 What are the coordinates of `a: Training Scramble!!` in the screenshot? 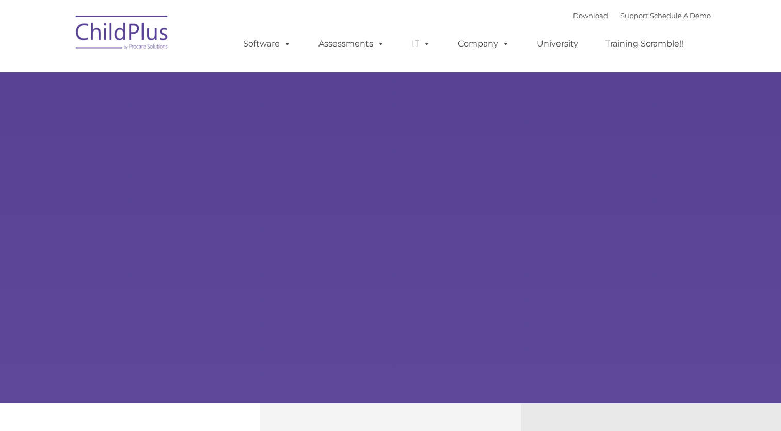 It's located at (644, 44).